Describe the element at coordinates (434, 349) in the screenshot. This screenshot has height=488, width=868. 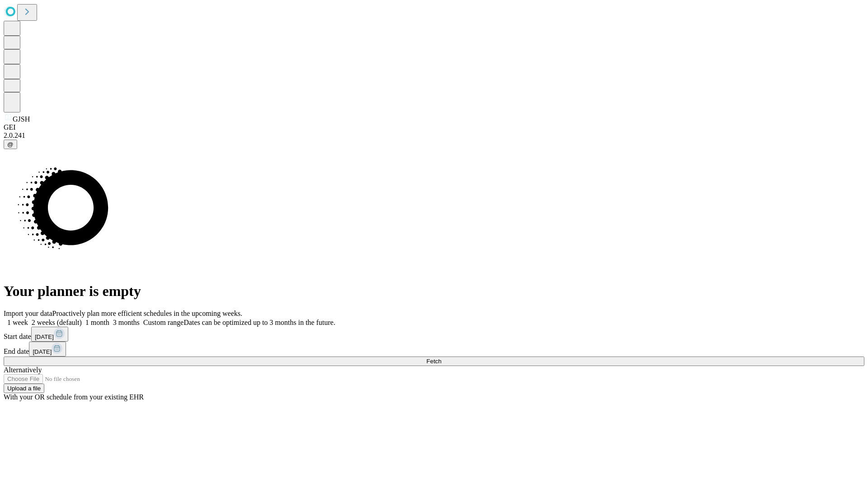
I see `div: End date` at that location.